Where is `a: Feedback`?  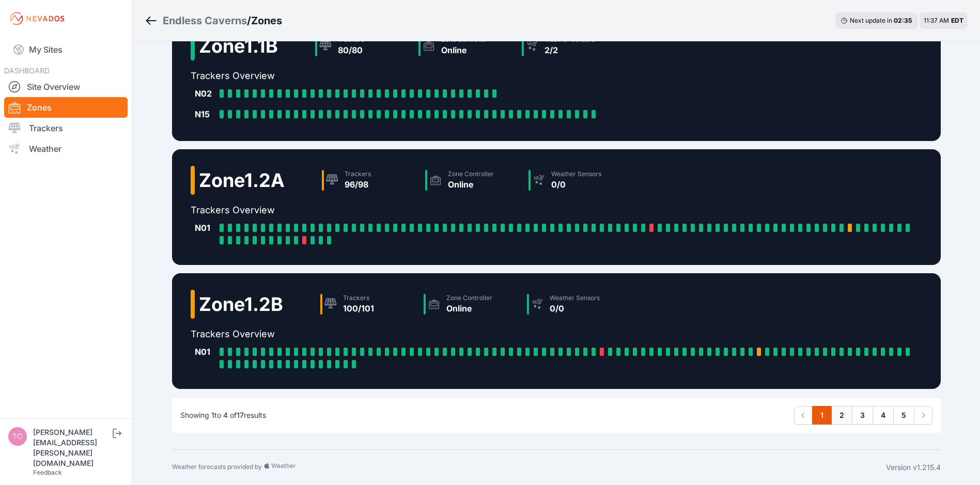 a: Feedback is located at coordinates (48, 472).